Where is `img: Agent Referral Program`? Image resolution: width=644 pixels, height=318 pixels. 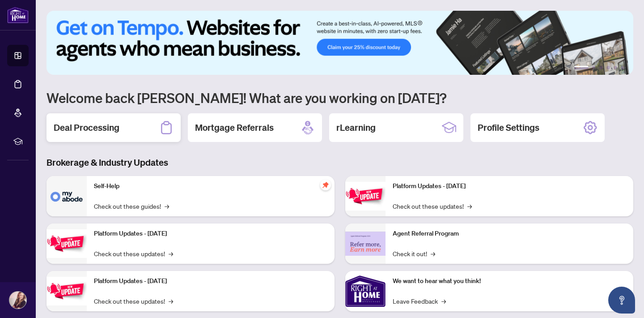
img: Agent Referral Program is located at coordinates (366, 243).